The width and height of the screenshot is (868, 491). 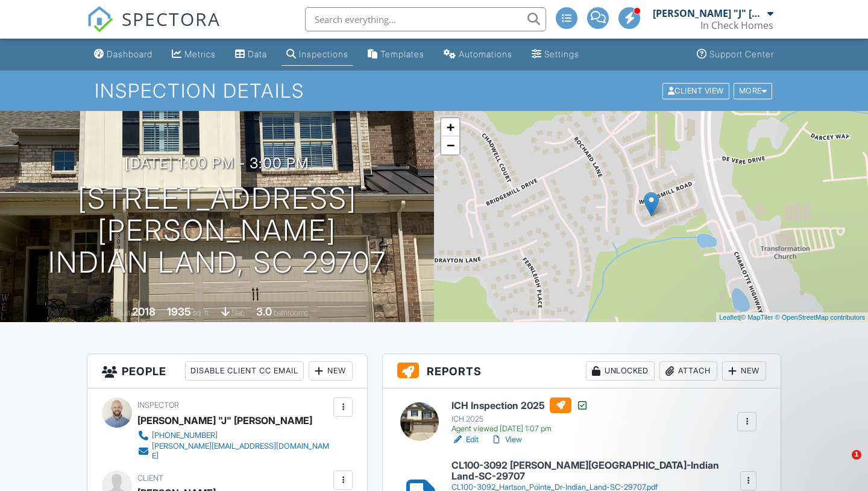 What do you see at coordinates (143, 311) in the screenshot?
I see `div: 2018` at bounding box center [143, 311].